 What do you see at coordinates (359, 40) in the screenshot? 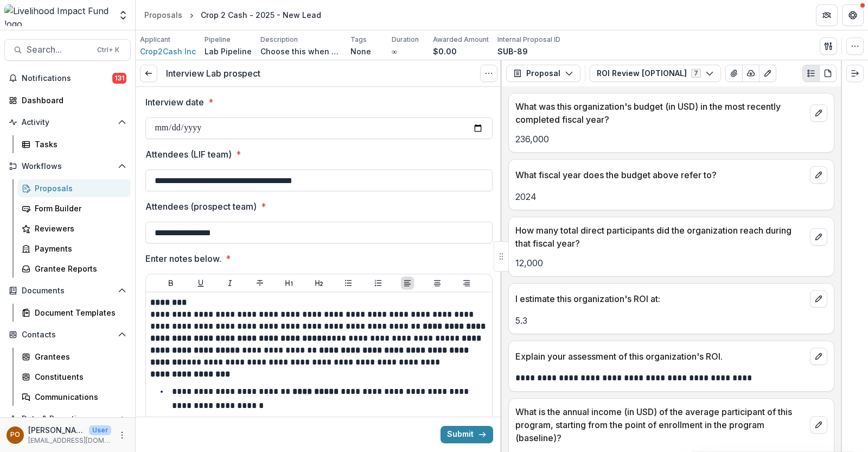
I see `p: Tags` at bounding box center [359, 40].